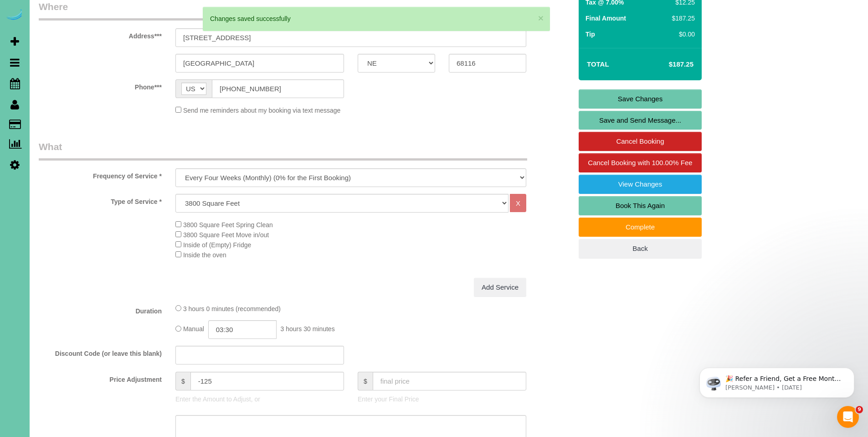 This screenshot has height=437, width=868. What do you see at coordinates (640, 227) in the screenshot?
I see `a: Complete` at bounding box center [640, 227].